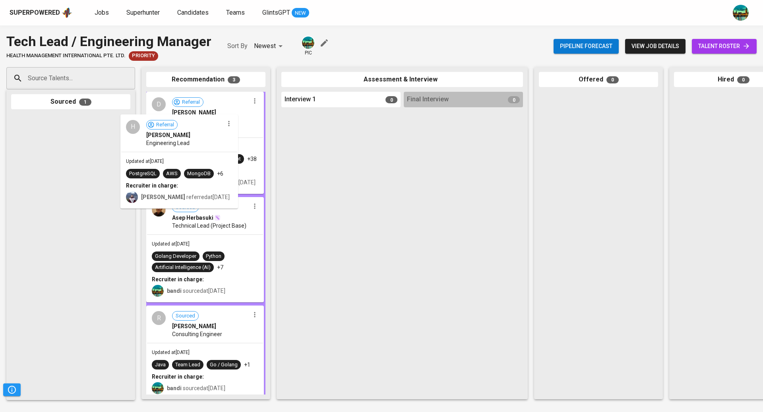 This screenshot has width=763, height=412. What do you see at coordinates (269, 46) in the screenshot?
I see `div: Newest` at bounding box center [269, 46].